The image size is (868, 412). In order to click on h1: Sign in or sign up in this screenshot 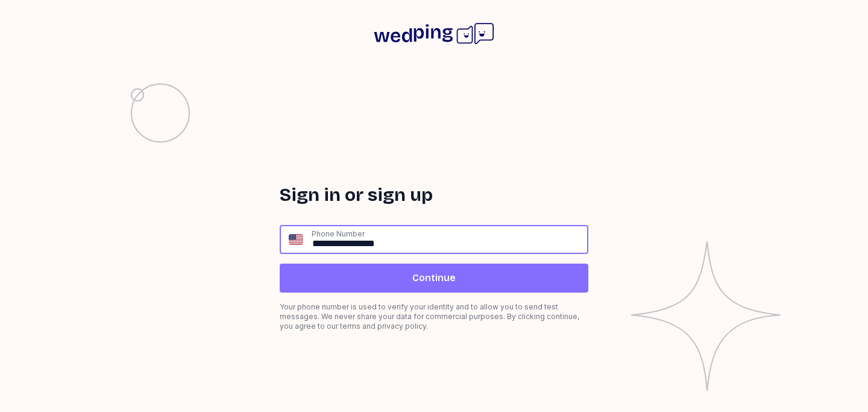, I will do `click(434, 195)`.